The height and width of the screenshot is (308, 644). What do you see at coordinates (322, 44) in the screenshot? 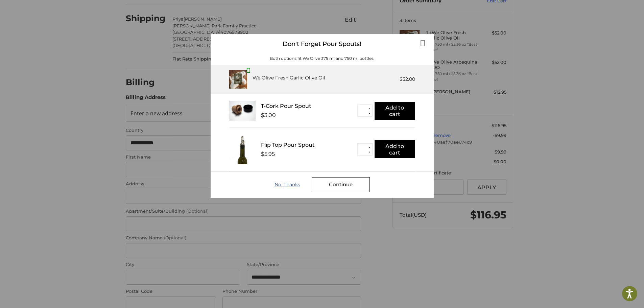
I see `div: Don't Forget Pour Spouts!` at bounding box center [322, 44].